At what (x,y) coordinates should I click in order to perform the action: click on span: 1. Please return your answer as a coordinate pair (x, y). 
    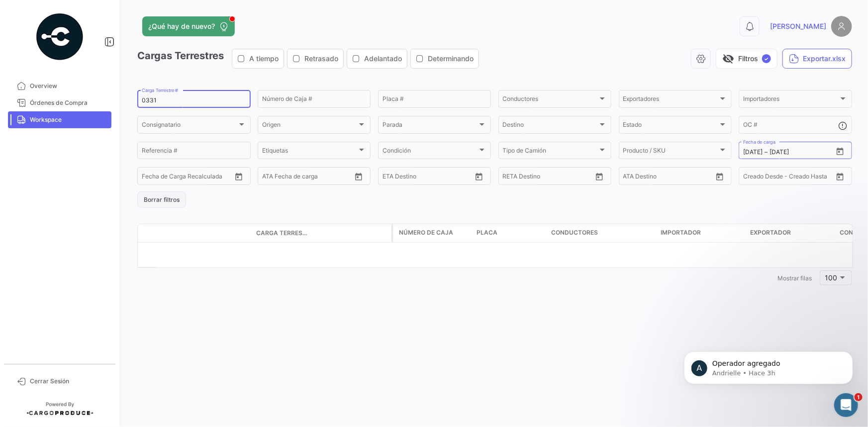
    Looking at the image, I should click on (858, 397).